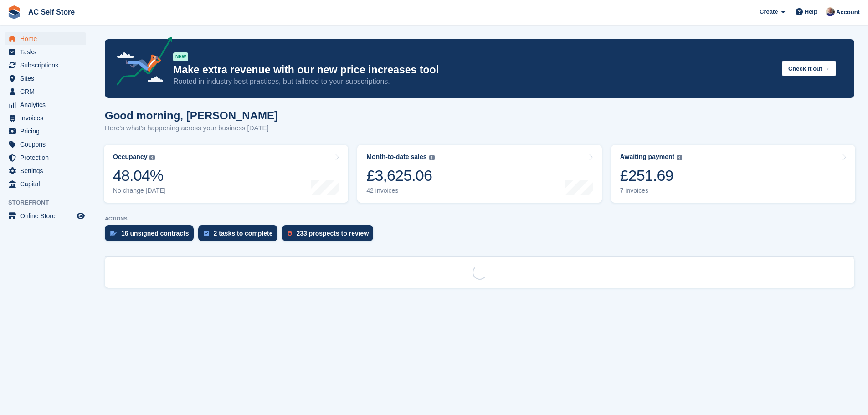 This screenshot has width=868, height=415. What do you see at coordinates (48, 39) in the screenshot?
I see `span: Home` at bounding box center [48, 39].